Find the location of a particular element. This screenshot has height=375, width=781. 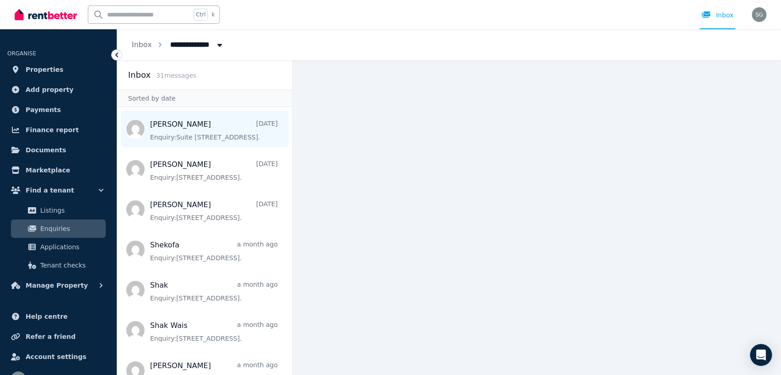

nav: Breadcrumb is located at coordinates (178, 45).